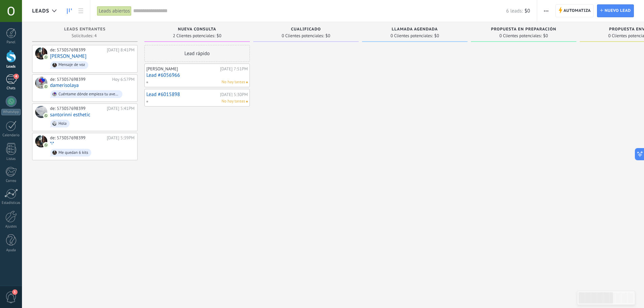 The width and height of the screenshot is (644, 308). I want to click on div: Leads, so click(11, 67).